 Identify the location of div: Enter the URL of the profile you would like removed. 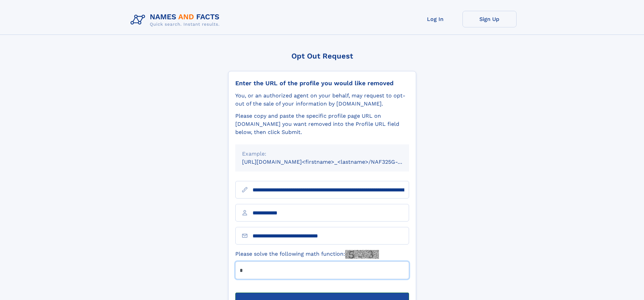
(322, 83).